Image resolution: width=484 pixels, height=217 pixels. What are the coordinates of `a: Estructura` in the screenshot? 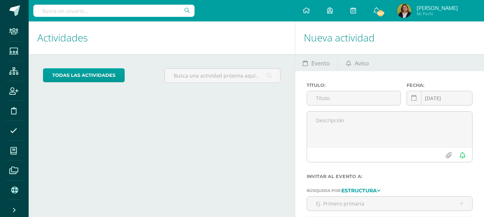 It's located at (361, 191).